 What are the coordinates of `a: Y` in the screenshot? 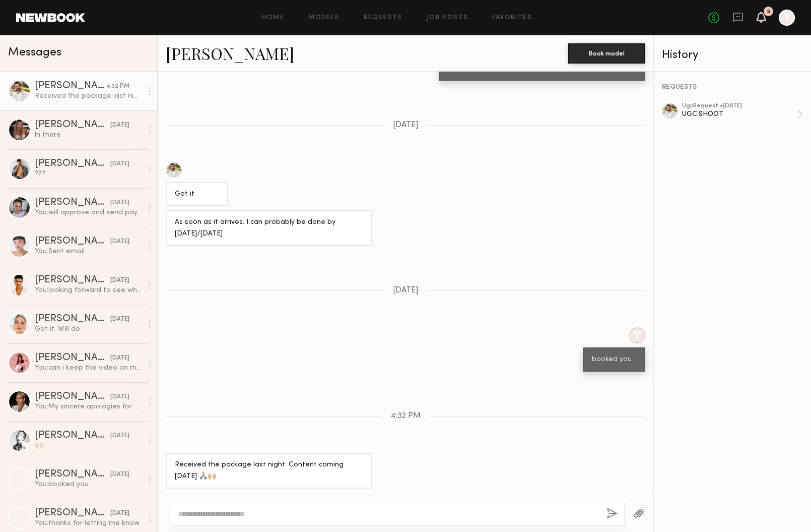 It's located at (788, 17).